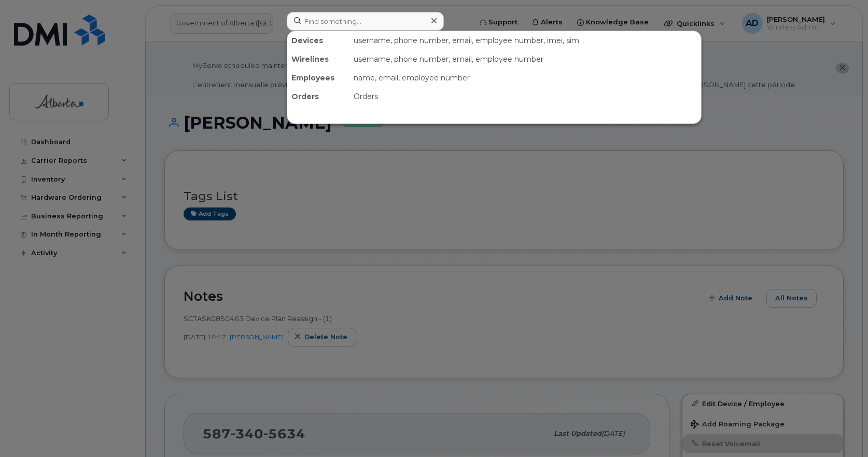 The height and width of the screenshot is (457, 868). What do you see at coordinates (318, 78) in the screenshot?
I see `div: Employees` at bounding box center [318, 78].